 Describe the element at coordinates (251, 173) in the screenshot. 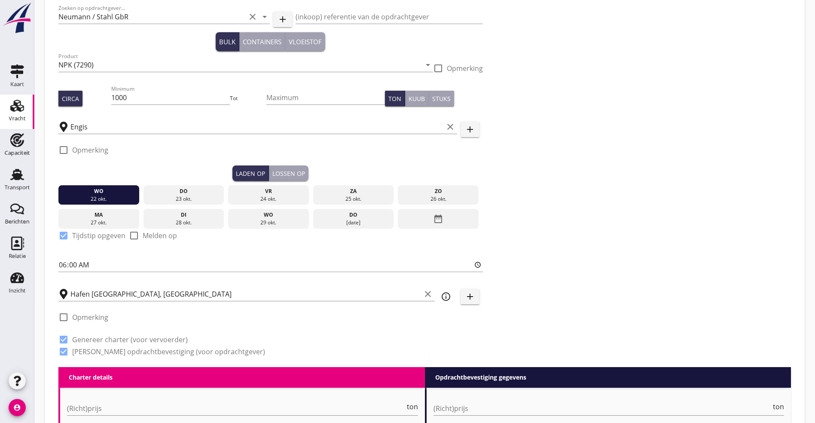

I see `button: Laden op` at that location.